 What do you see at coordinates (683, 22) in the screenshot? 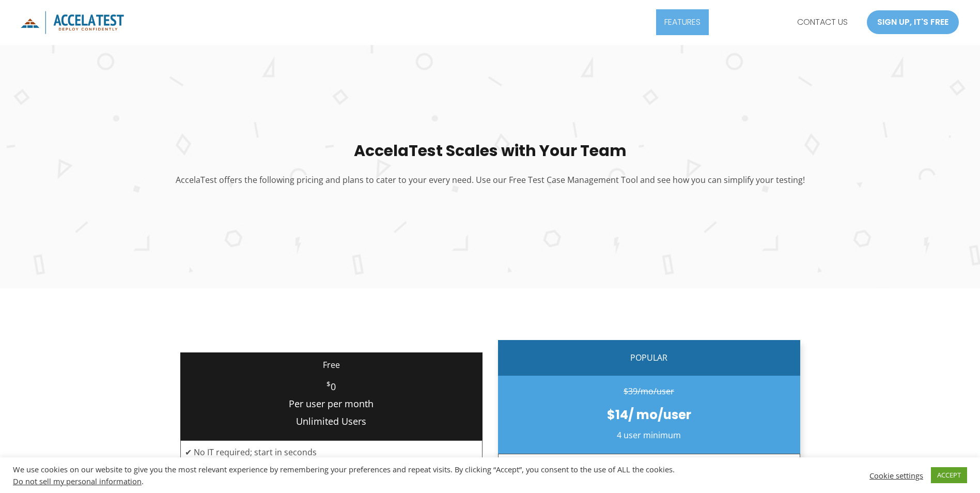
I see `a: FEATURES` at bounding box center [683, 22].